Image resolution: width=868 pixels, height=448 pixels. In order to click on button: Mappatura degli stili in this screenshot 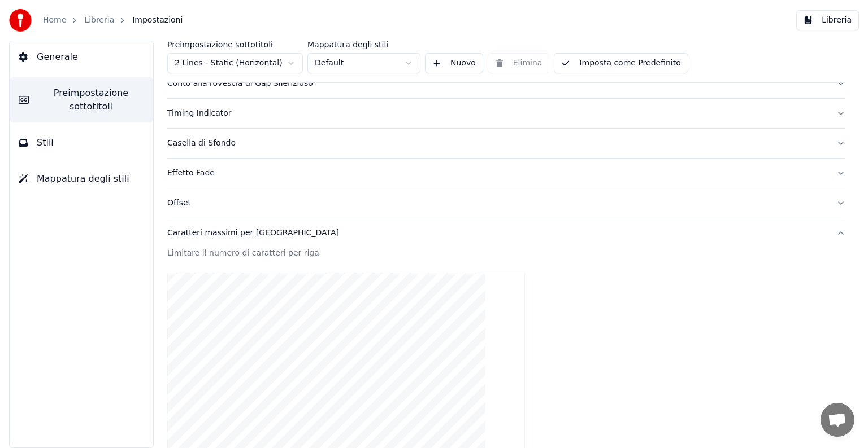, I will do `click(82, 179)`.